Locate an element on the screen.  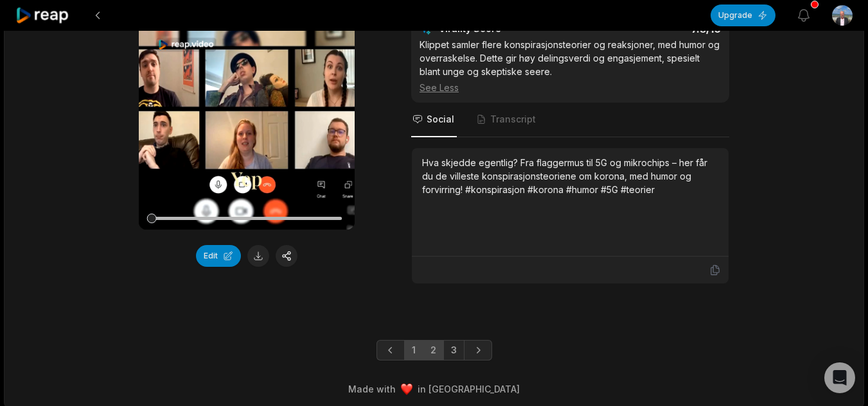
div: See Less is located at coordinates (570, 87).